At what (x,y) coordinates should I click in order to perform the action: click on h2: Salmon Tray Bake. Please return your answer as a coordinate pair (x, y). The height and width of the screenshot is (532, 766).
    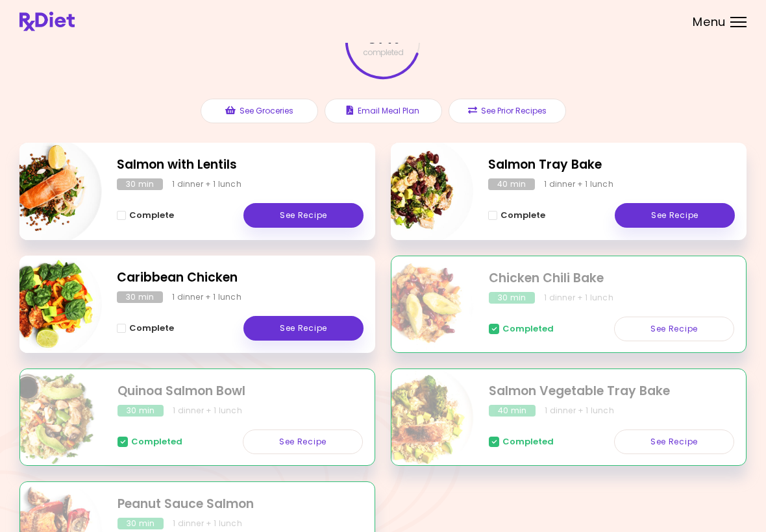
    Looking at the image, I should click on (612, 165).